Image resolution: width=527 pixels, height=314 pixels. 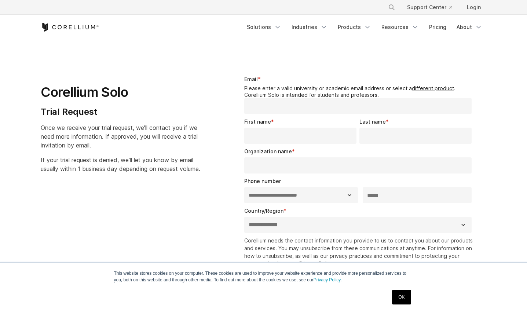 What do you see at coordinates (70, 27) in the screenshot?
I see `a: Corellium Home` at bounding box center [70, 27].